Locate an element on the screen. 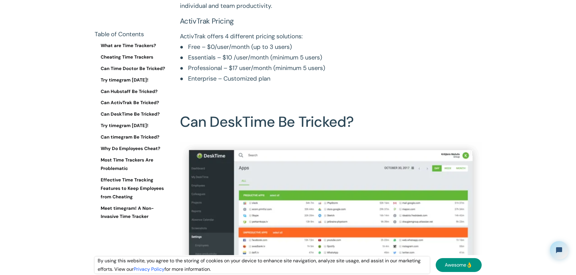 This screenshot has width=576, height=275. h2: Can DeskTime Be Tricked? is located at coordinates (331, 113).